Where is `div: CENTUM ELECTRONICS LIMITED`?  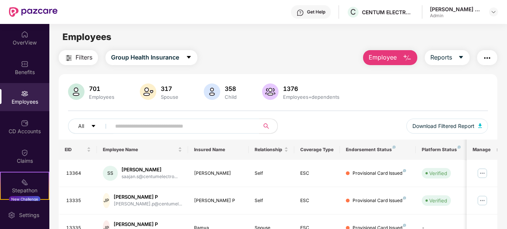
div: CENTUM ELECTRONICS LIMITED is located at coordinates (388, 12).